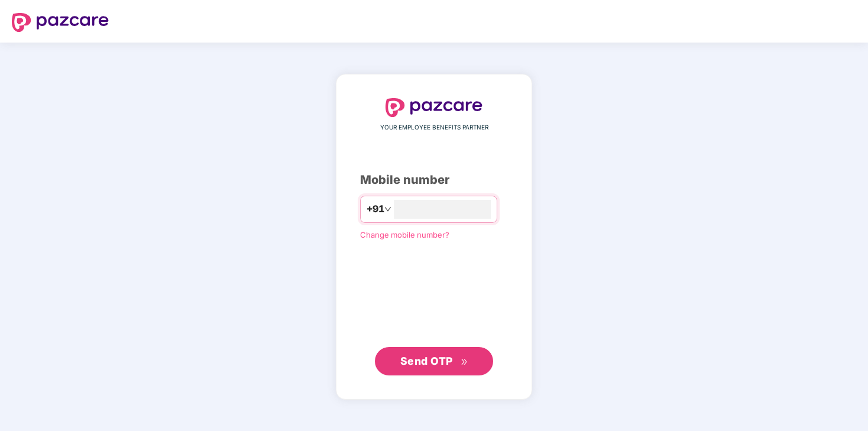 Image resolution: width=868 pixels, height=431 pixels. I want to click on span: YOUR EMPLOYEE BENEFITS PARTNER, so click(434, 128).